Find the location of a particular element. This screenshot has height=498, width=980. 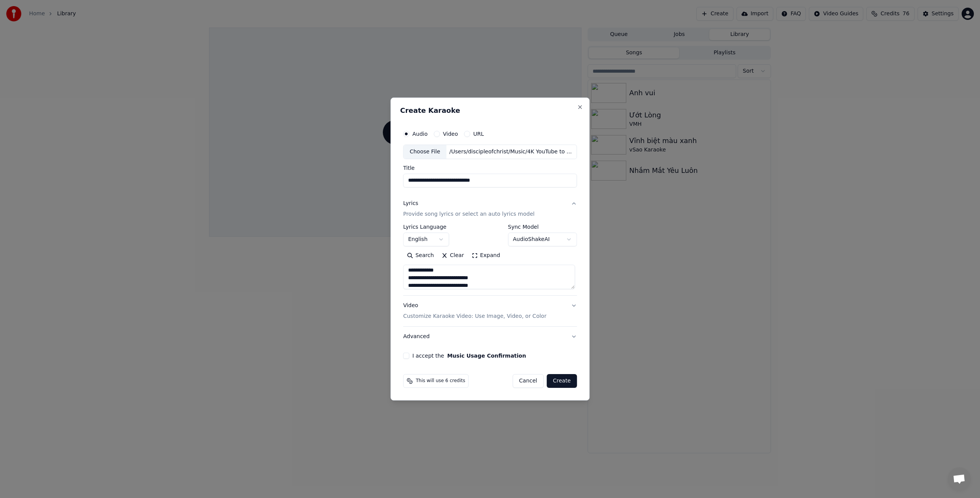

button: Expand is located at coordinates (486, 256).